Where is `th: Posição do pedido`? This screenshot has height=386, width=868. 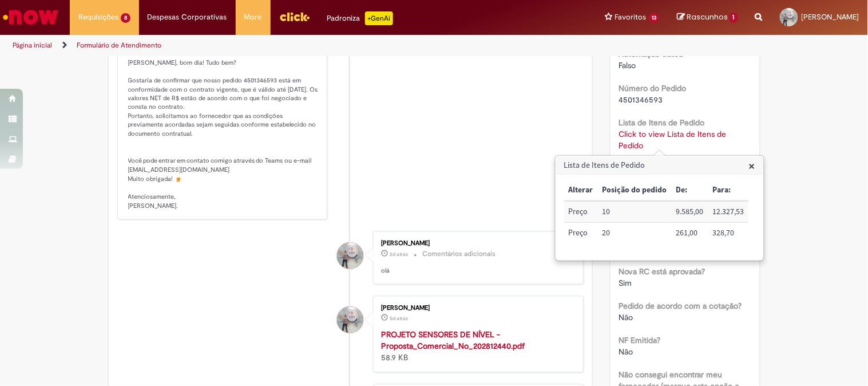 th: Posição do pedido is located at coordinates (635, 190).